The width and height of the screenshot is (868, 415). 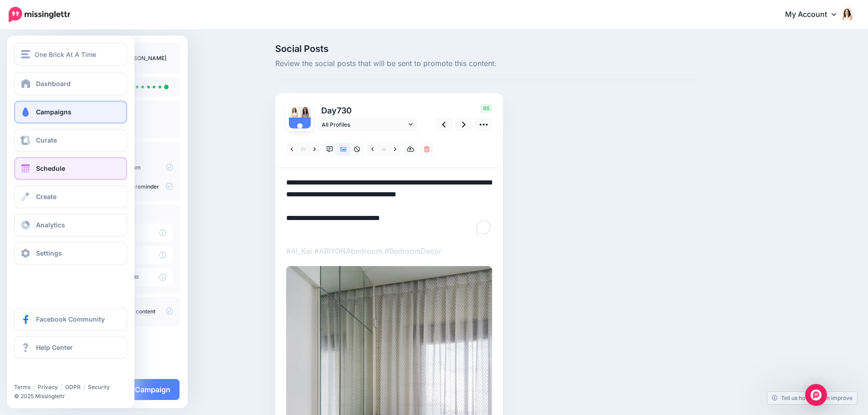 I want to click on span: One Brick At A Time, so click(x=65, y=54).